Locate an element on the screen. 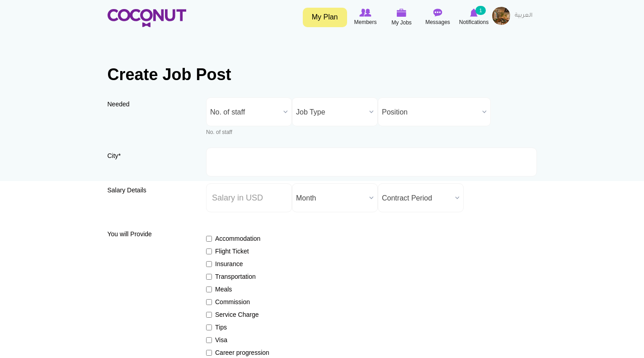 This screenshot has height=358, width=644. input: Salary in USD is located at coordinates (249, 197).